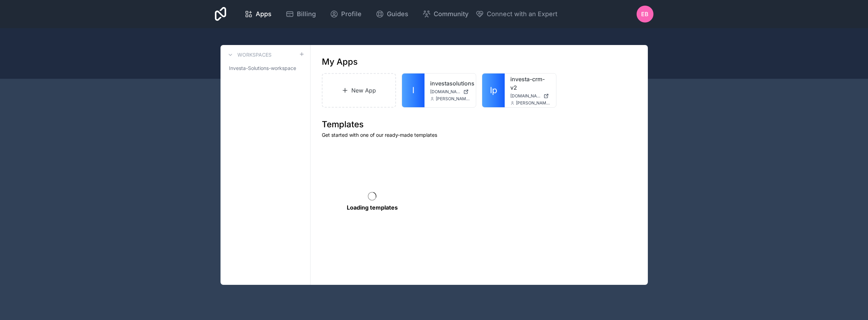 The height and width of the screenshot is (320, 868). Describe the element at coordinates (479, 124) in the screenshot. I see `h1: Templates` at that location.